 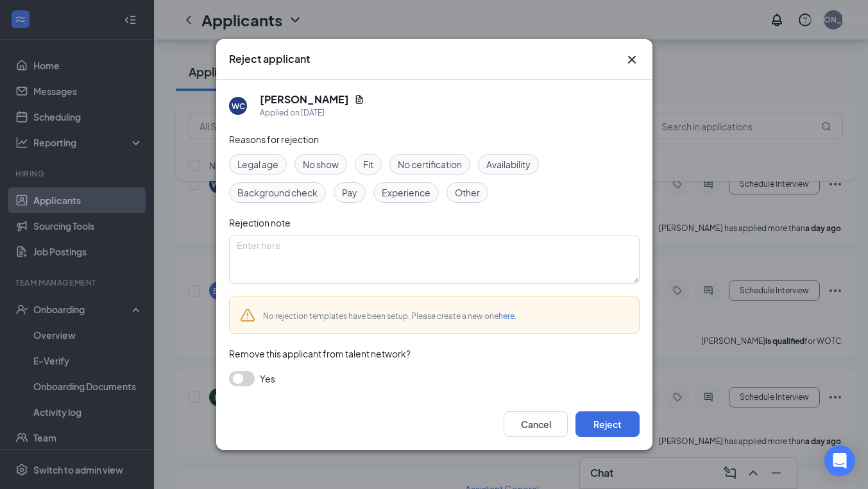 I want to click on span: Fit, so click(x=368, y=164).